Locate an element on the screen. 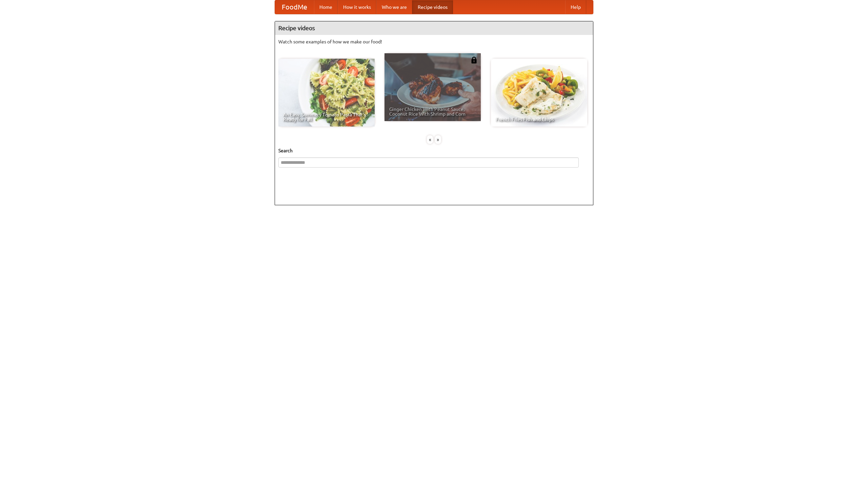  a: FoodMe is located at coordinates (294, 7).